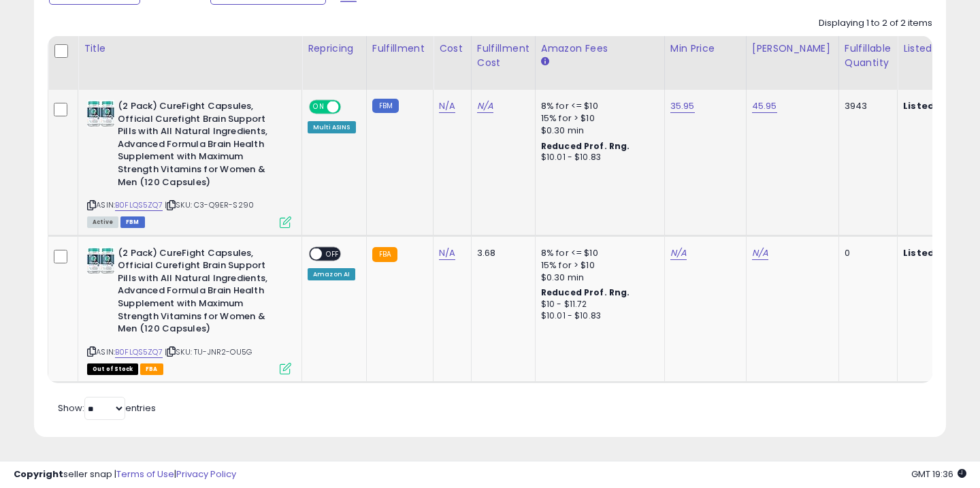  What do you see at coordinates (597, 304) in the screenshot?
I see `div: $10 - $11.72` at bounding box center [597, 304].